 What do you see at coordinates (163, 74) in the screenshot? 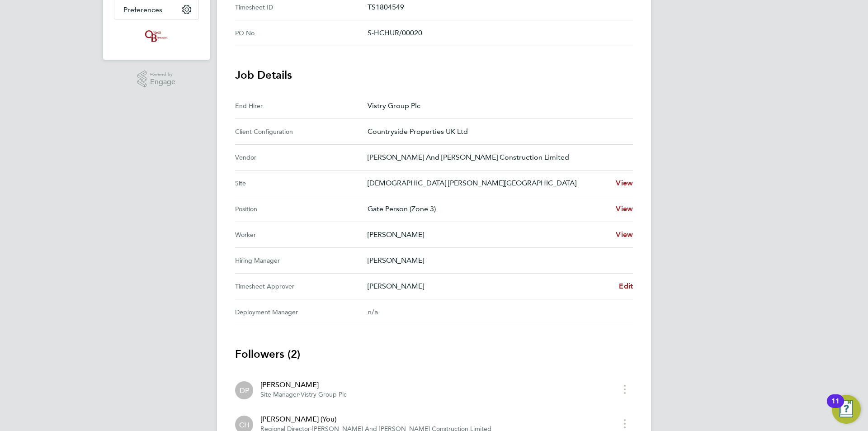
I see `span: Powered by` at bounding box center [163, 74].